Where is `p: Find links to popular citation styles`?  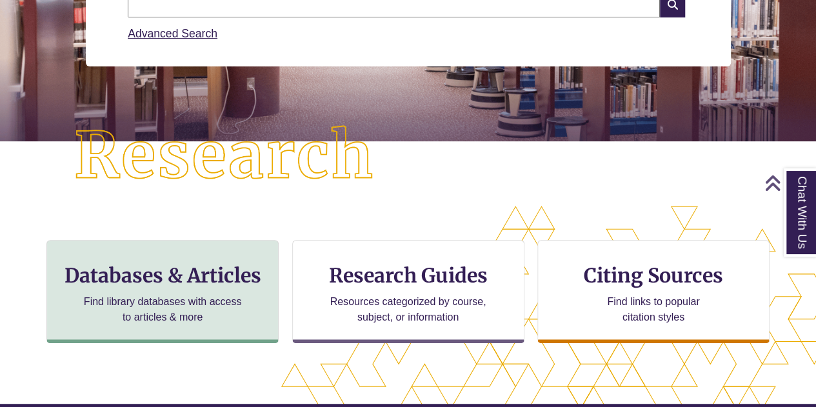 p: Find links to popular citation styles is located at coordinates (653, 310).